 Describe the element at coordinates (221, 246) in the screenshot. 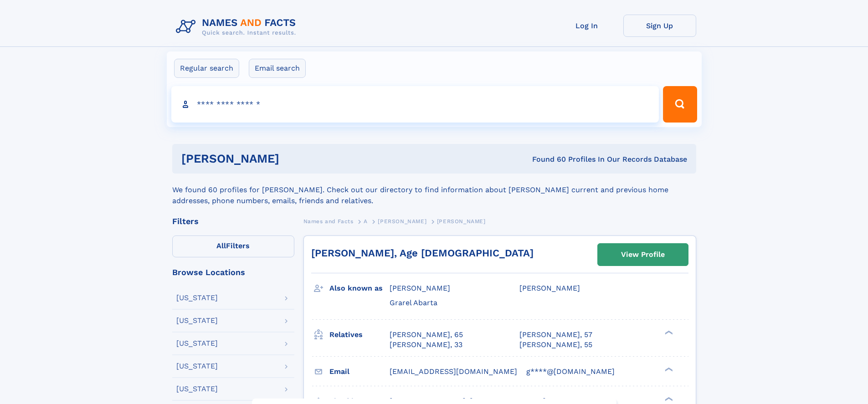

I see `span: All` at that location.